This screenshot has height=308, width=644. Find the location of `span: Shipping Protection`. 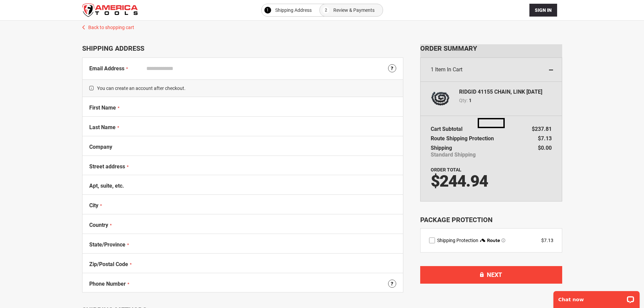

span: Shipping Protection is located at coordinates (458, 240).